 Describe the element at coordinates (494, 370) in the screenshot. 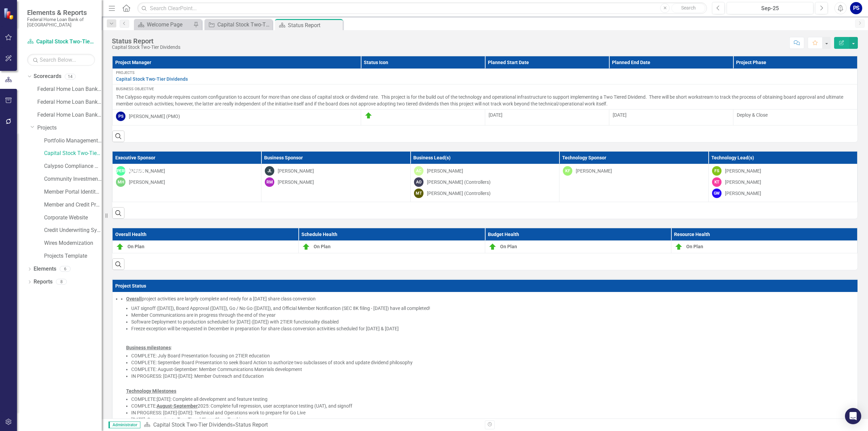

I see `li: COMPLETE: August-September: Member Communications Materials development` at that location.